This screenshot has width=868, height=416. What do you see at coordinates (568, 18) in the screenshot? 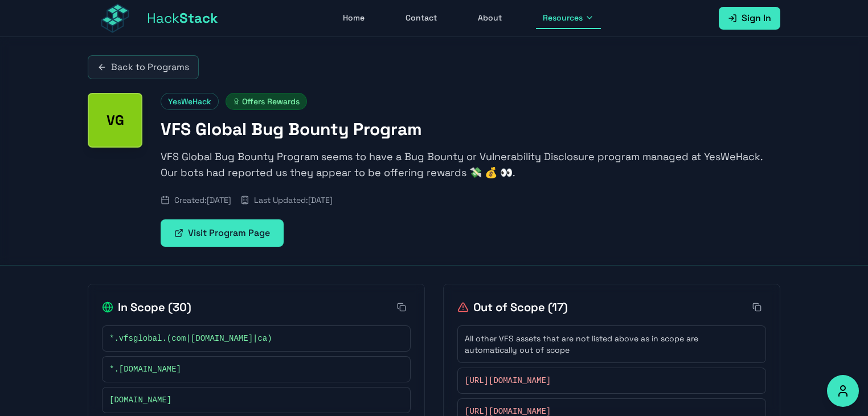
I see `button: Resources` at bounding box center [568, 18].